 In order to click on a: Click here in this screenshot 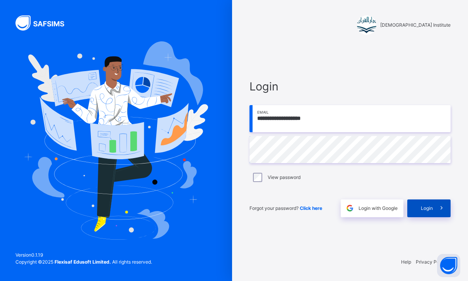, I will do `click(311, 208)`.